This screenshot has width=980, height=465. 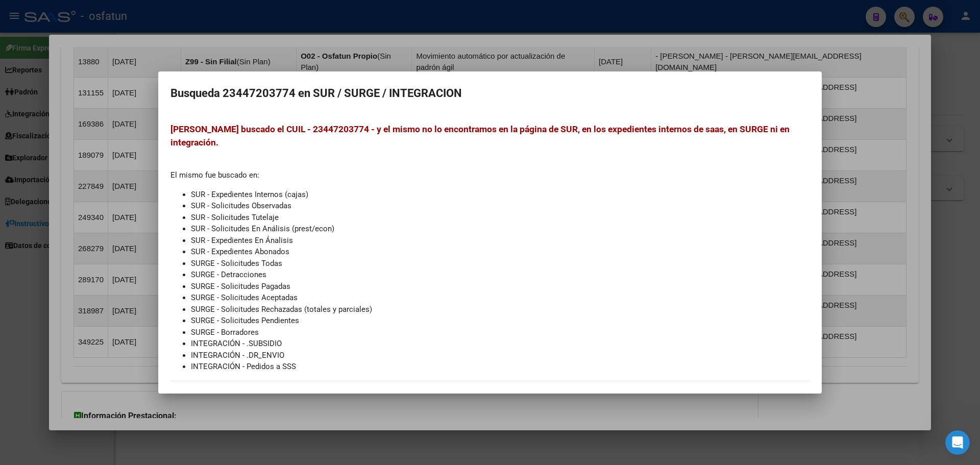 I want to click on li: SUR - Solicitudes Tutelaje, so click(x=501, y=217).